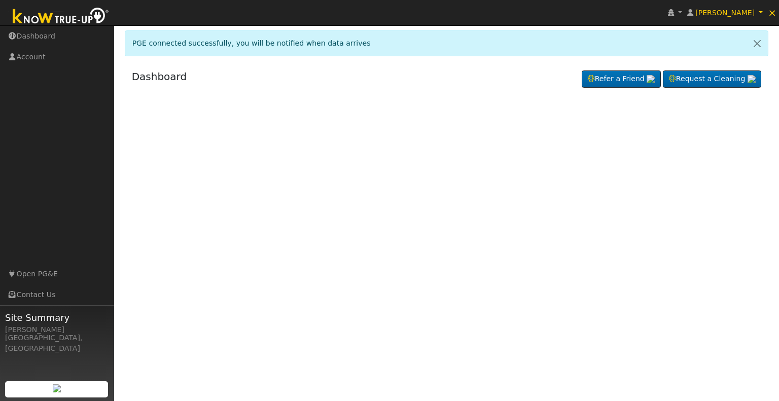 The image size is (779, 401). What do you see at coordinates (712, 79) in the screenshot?
I see `a: Request a Cleaning` at bounding box center [712, 79].